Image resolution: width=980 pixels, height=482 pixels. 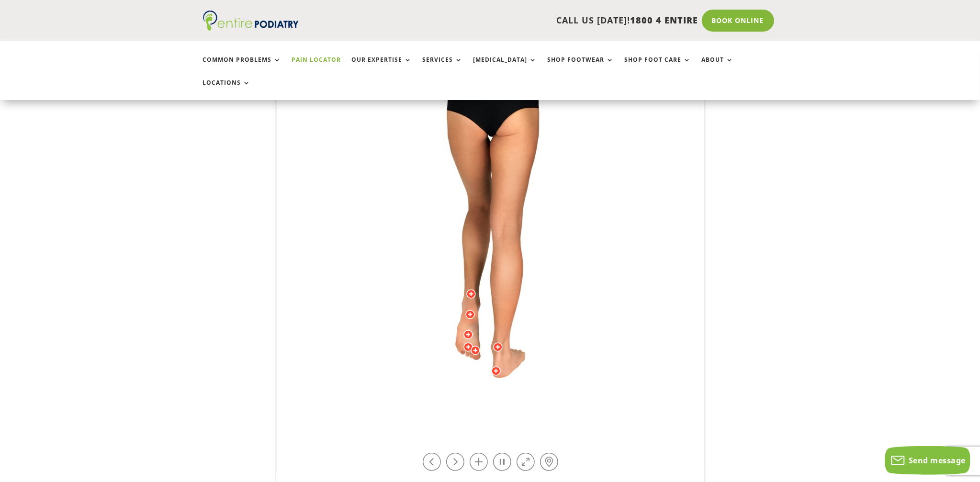 I want to click on a: Pain Locator, so click(x=317, y=67).